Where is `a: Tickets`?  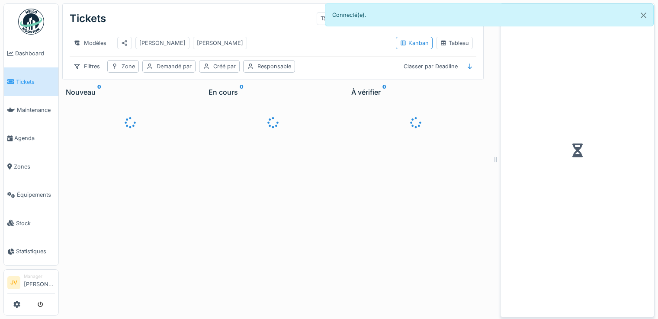
a: Tickets is located at coordinates (31, 81).